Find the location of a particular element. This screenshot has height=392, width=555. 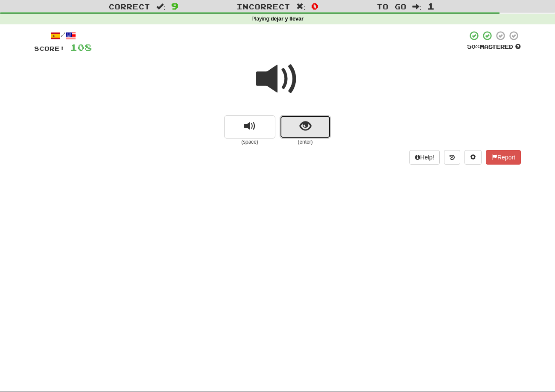

button: show sentence is located at coordinates (306, 127).